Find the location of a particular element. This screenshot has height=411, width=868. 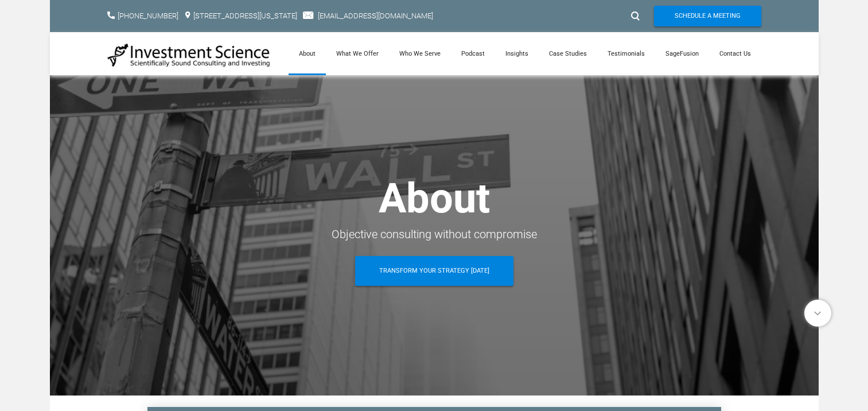

strong: About is located at coordinates (434, 198).